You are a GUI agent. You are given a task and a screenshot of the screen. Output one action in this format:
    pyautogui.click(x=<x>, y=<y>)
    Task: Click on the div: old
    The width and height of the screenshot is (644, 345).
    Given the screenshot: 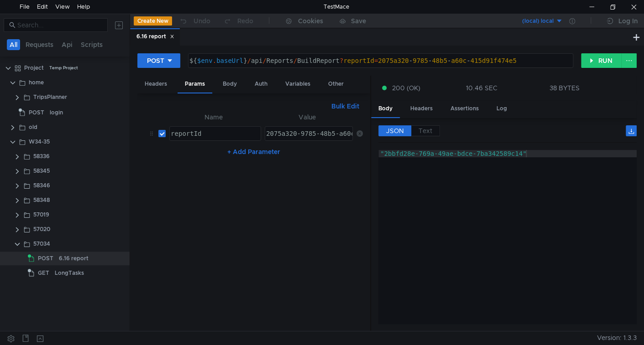 What is the action you would take?
    pyautogui.click(x=33, y=127)
    